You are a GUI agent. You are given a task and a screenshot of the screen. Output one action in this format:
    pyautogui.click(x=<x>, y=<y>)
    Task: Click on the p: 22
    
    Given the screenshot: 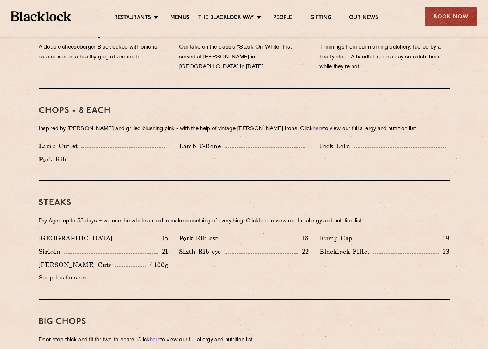 What is the action you would take?
    pyautogui.click(x=303, y=252)
    